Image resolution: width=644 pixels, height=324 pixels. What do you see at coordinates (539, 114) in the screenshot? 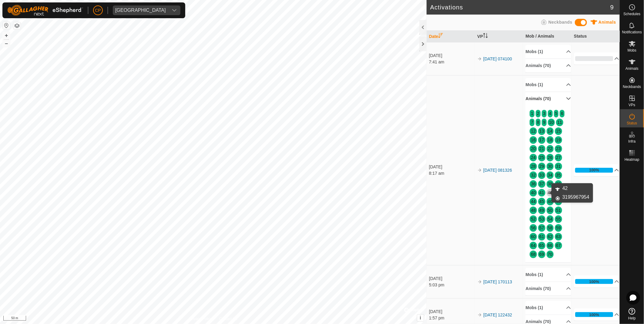
I see `a: 2` at bounding box center [539, 114].